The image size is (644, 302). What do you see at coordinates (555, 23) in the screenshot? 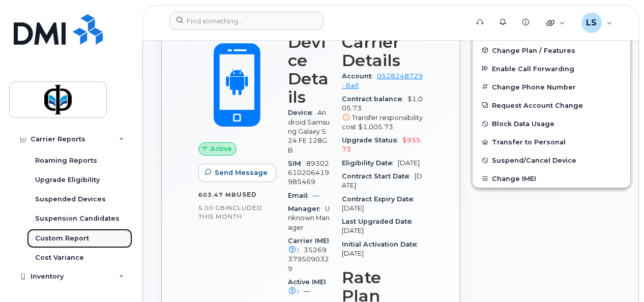
I see `div: Quicklinks` at bounding box center [555, 23].